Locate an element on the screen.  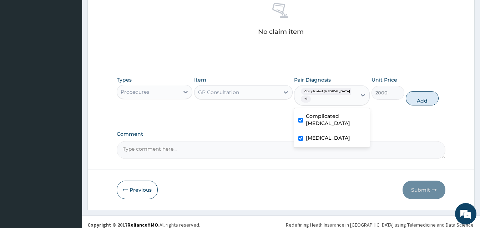
span: We're online! is located at coordinates (70, 105).